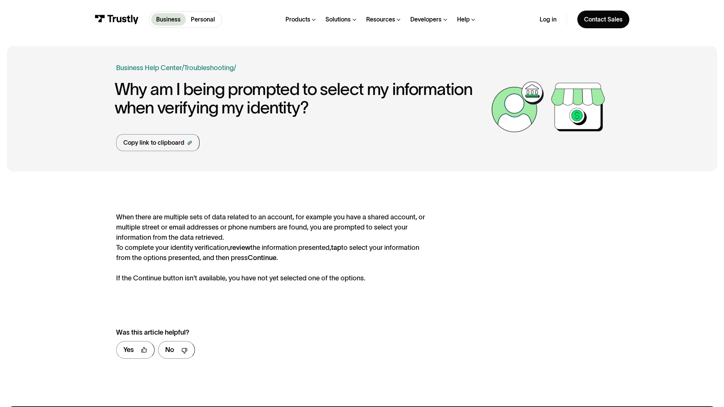  I want to click on a: Contact Sales, so click(603, 19).